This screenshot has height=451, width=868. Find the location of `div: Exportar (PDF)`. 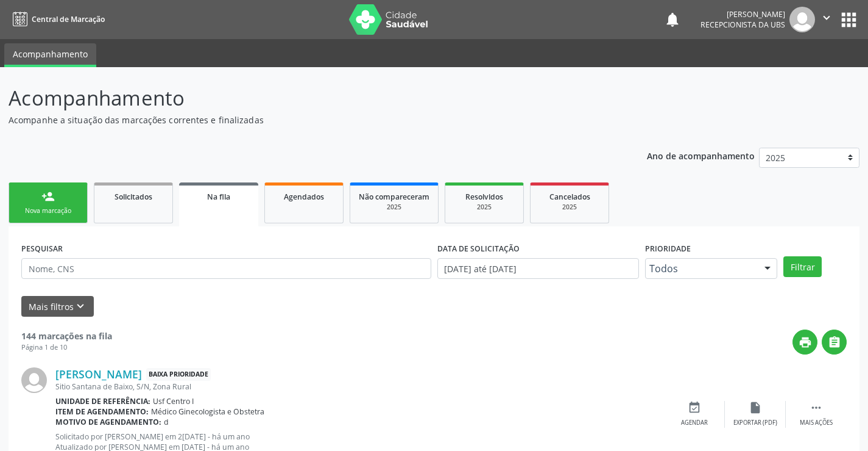

div: Exportar (PDF) is located at coordinates (756, 423).